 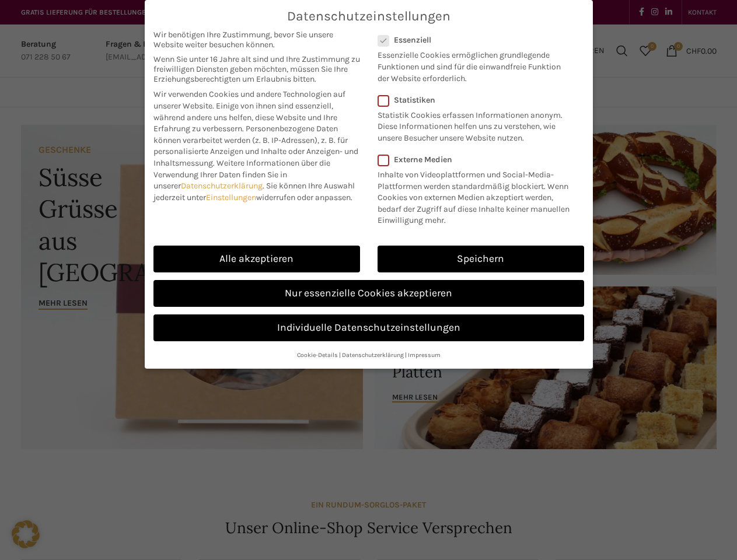 I want to click on label: Essenziell, so click(x=473, y=40).